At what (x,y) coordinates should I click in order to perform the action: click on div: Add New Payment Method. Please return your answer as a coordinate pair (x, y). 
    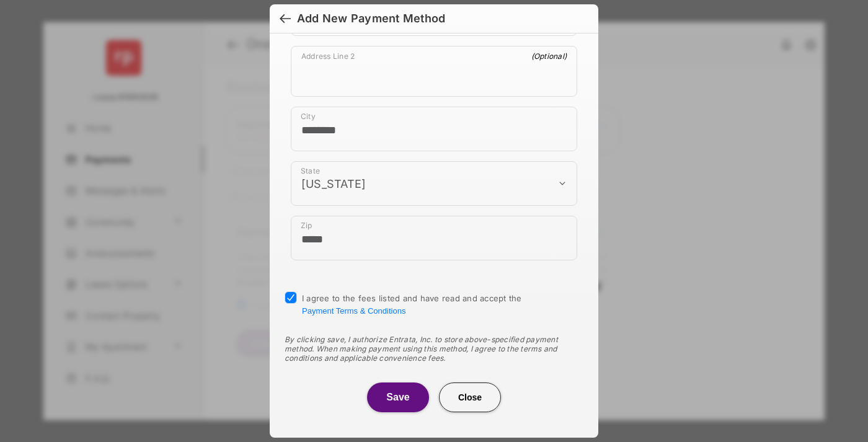
    Looking at the image, I should click on (371, 19).